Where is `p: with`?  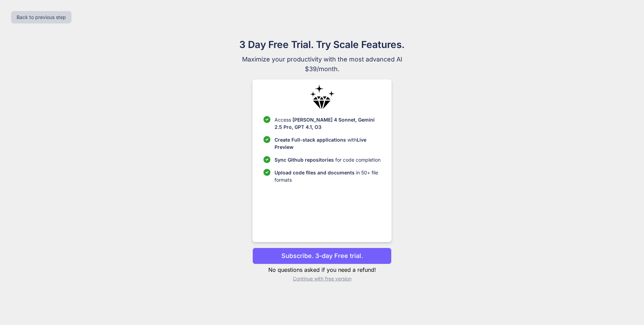
p: with is located at coordinates (327, 143).